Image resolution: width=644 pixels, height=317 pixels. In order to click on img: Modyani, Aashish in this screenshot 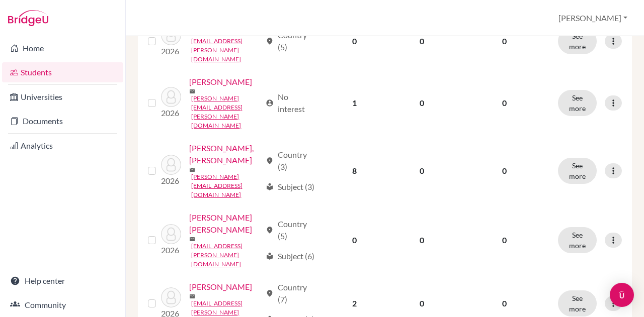, I will do `click(171, 165)`.